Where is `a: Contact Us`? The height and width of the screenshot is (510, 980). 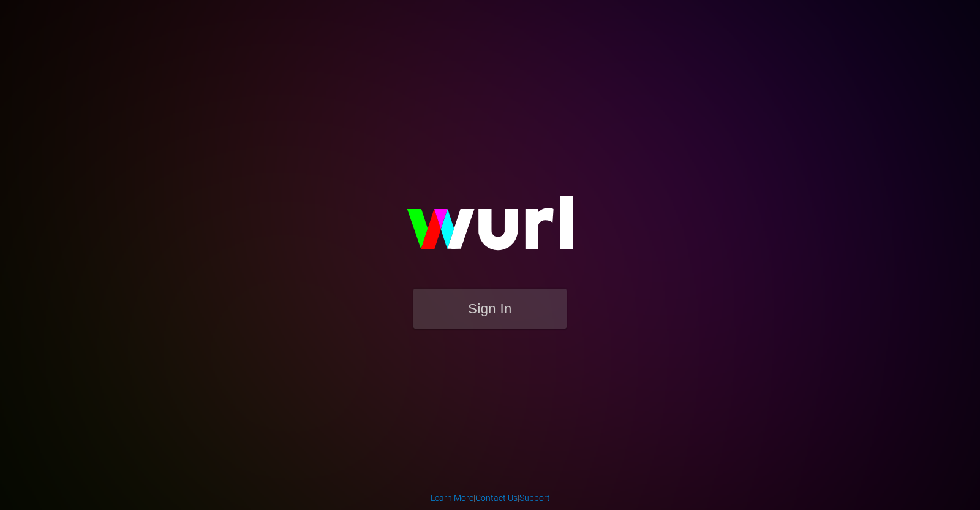
a: Contact Us is located at coordinates (496, 497).